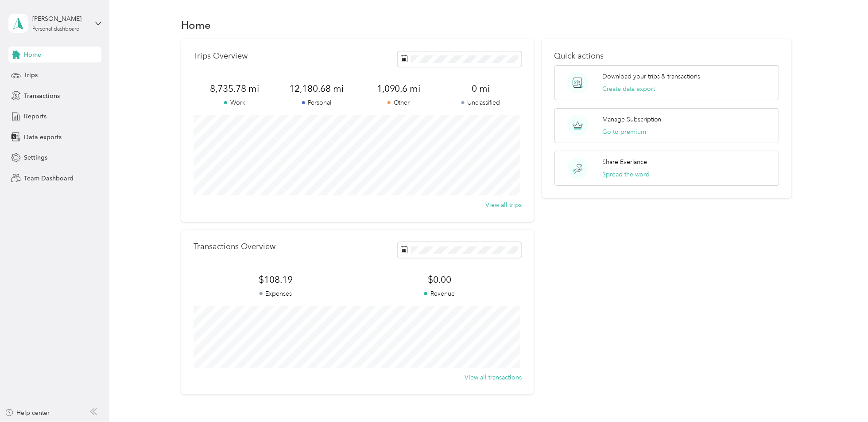  Describe the element at coordinates (667, 56) in the screenshot. I see `p: Quick actions` at that location.